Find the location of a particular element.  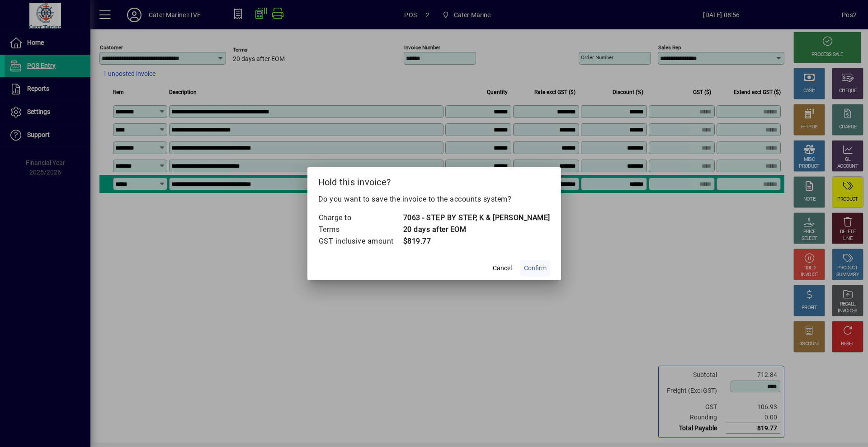

td: Terms is located at coordinates (360, 230).